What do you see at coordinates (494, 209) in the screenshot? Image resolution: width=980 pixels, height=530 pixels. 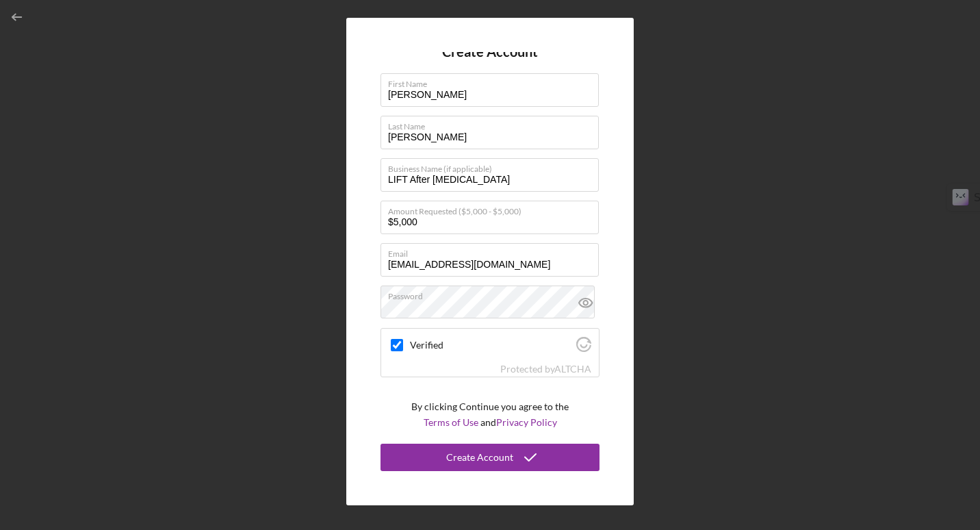 I see `label: Amount Requested ($5,000 - $5,000)` at bounding box center [494, 209].